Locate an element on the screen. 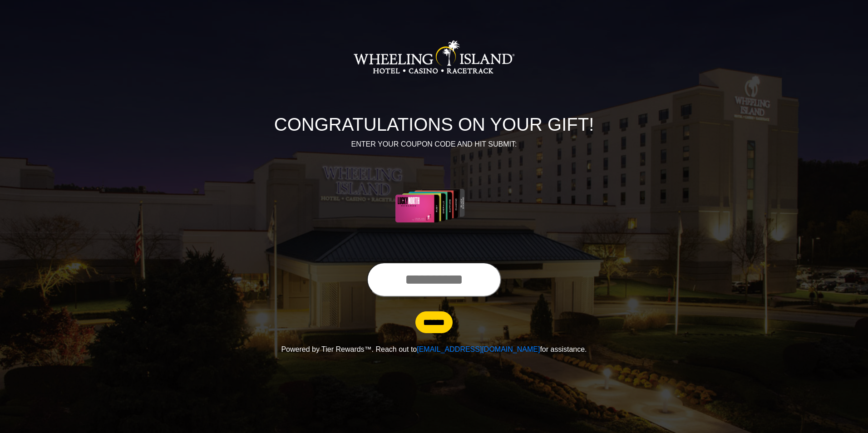 The image size is (868, 433). h1: CONGRATULATIONS ON YOUR GIFT! is located at coordinates (434, 125).